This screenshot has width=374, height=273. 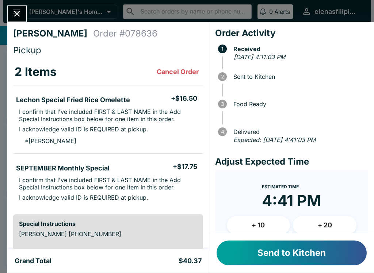 I want to click on h5: + $17.75, so click(x=185, y=167).